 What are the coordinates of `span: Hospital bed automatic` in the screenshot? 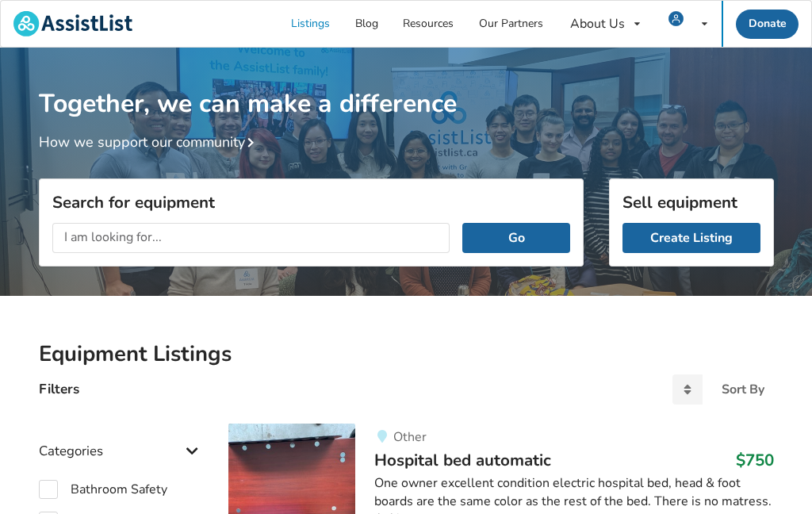 It's located at (462, 460).